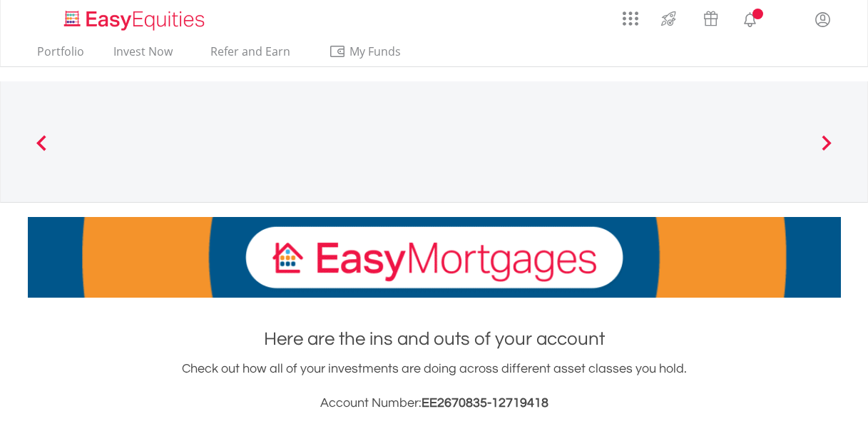 The height and width of the screenshot is (424, 868). What do you see at coordinates (250, 52) in the screenshot?
I see `span: Refer and Earn` at bounding box center [250, 52].